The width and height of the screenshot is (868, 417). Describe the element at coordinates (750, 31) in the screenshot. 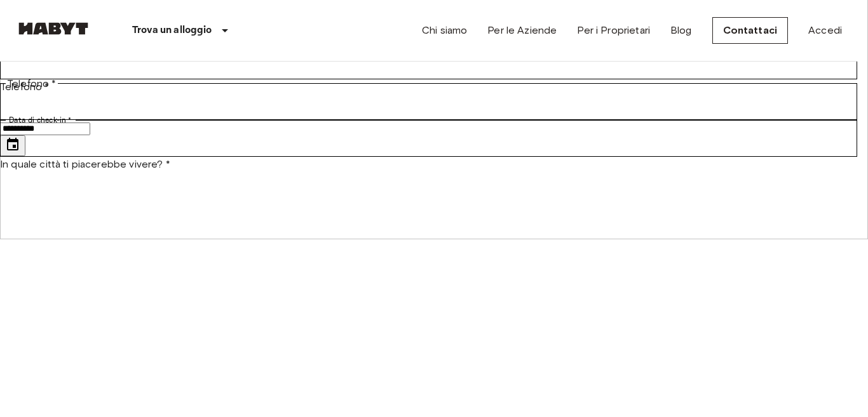

I see `a: Contattaci` at that location.